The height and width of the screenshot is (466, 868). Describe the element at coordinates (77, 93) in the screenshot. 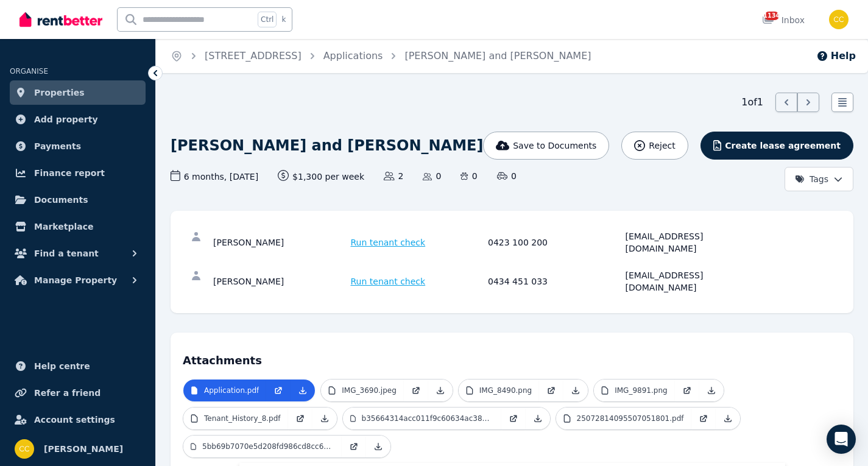

I see `a: Properties` at that location.